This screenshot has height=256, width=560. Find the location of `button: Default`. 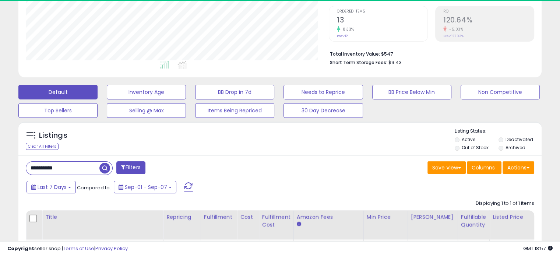

button: Default is located at coordinates (58, 92).